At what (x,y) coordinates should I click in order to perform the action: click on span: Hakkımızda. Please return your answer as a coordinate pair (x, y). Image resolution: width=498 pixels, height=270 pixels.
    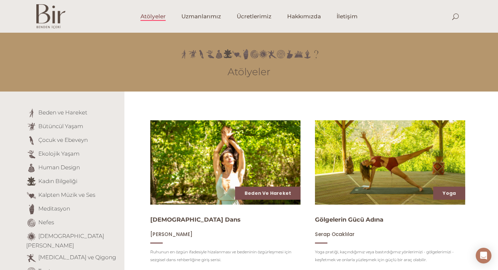
    Looking at the image, I should click on (304, 16).